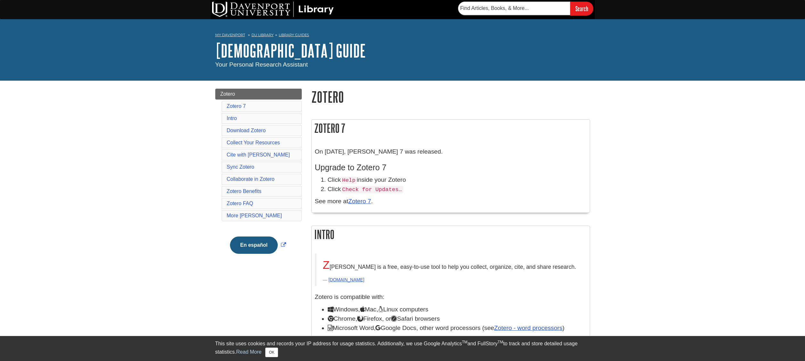 This screenshot has height=361, width=805. Describe the element at coordinates (249, 352) in the screenshot. I see `a: Read More` at that location.